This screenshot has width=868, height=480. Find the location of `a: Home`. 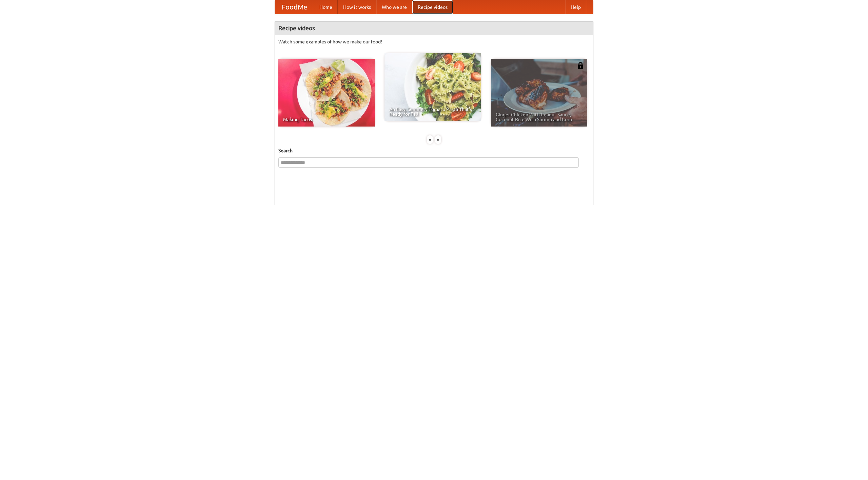

a: Home is located at coordinates (326, 7).